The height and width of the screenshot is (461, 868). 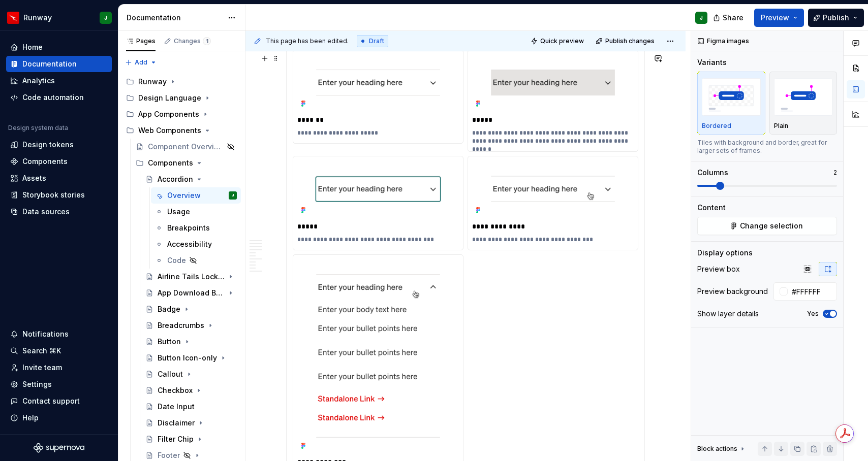 I want to click on button: Contact support, so click(x=59, y=401).